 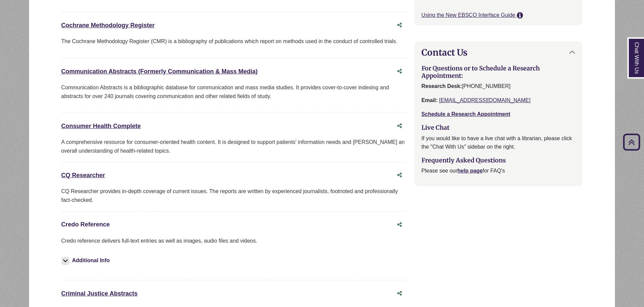 What do you see at coordinates (234, 91) in the screenshot?
I see `p: Communication Abstracts is a bibliographic database for communication and mass media studies. It ...` at bounding box center [234, 91].